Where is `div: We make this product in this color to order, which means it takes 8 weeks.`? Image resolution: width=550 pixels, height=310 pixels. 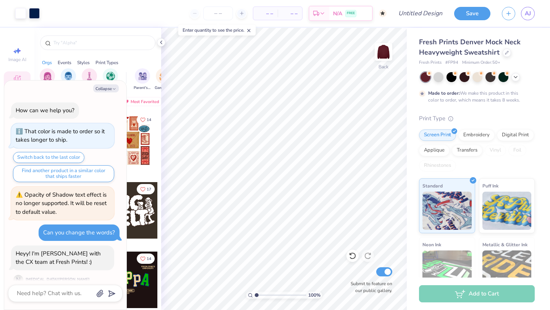
div: We make this product in this color to order, which means it takes 8 weeks. is located at coordinates (475, 97).